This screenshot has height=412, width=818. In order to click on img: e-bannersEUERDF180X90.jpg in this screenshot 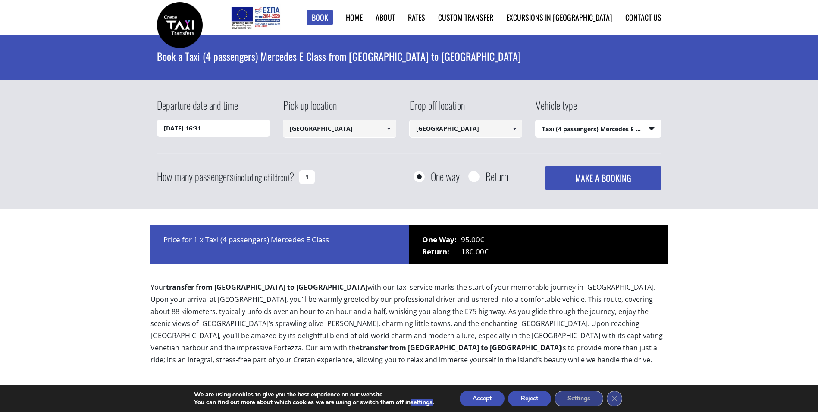, I will do `click(255, 17)`.